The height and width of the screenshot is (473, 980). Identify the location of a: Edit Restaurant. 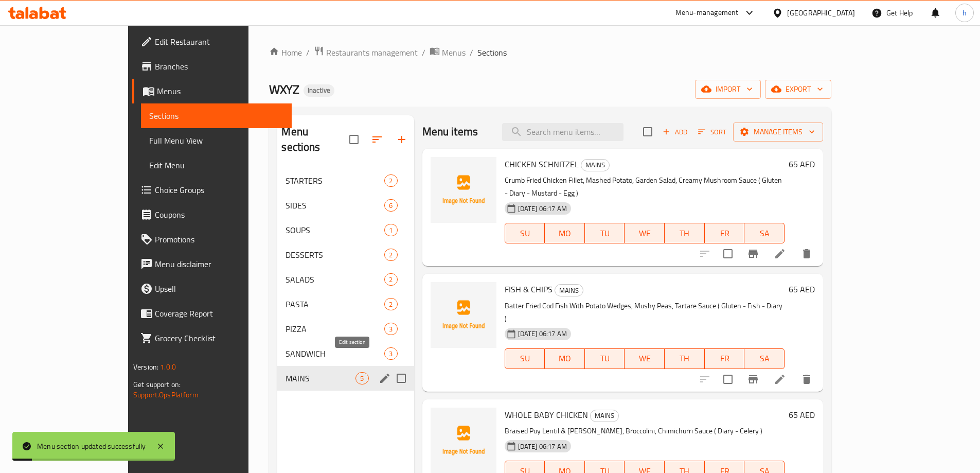
(212, 42).